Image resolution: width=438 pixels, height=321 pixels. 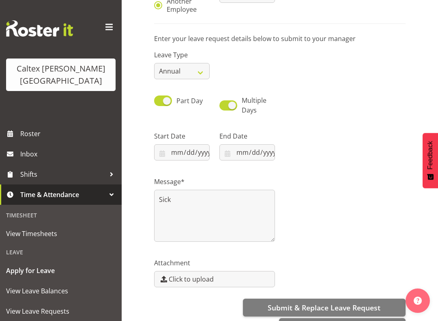 I want to click on p: Enter your leave request details below to submit to your manager, so click(x=280, y=39).